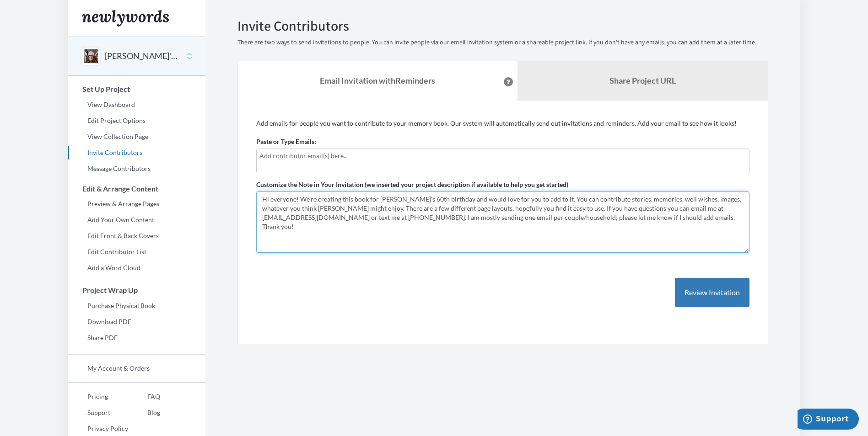 The width and height of the screenshot is (868, 436). Describe the element at coordinates (712, 293) in the screenshot. I see `button: Review Invitation` at that location.